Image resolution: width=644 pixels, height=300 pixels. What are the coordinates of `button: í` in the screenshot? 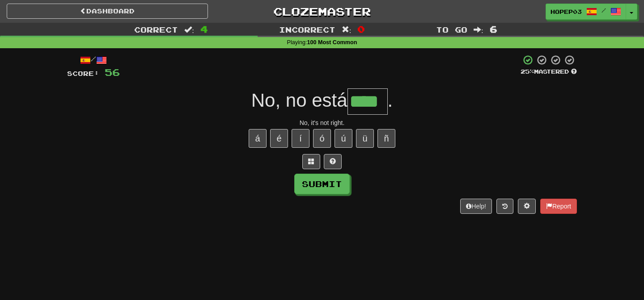 It's located at (300, 138).